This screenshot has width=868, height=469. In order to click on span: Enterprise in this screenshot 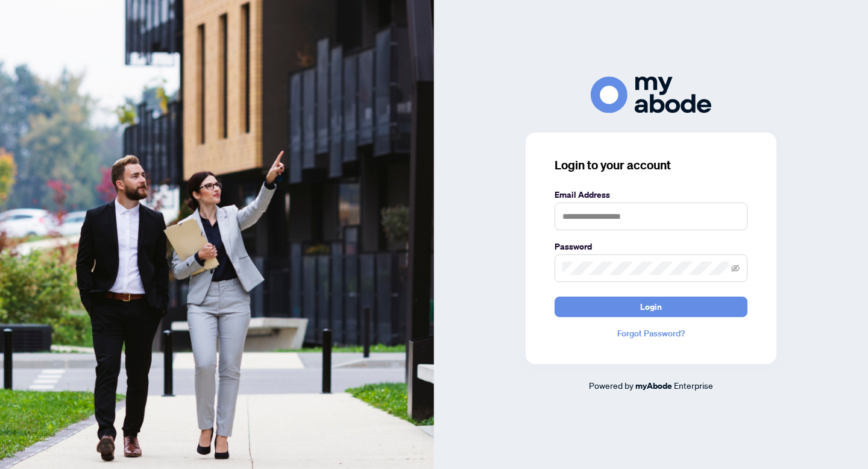, I will do `click(693, 386)`.